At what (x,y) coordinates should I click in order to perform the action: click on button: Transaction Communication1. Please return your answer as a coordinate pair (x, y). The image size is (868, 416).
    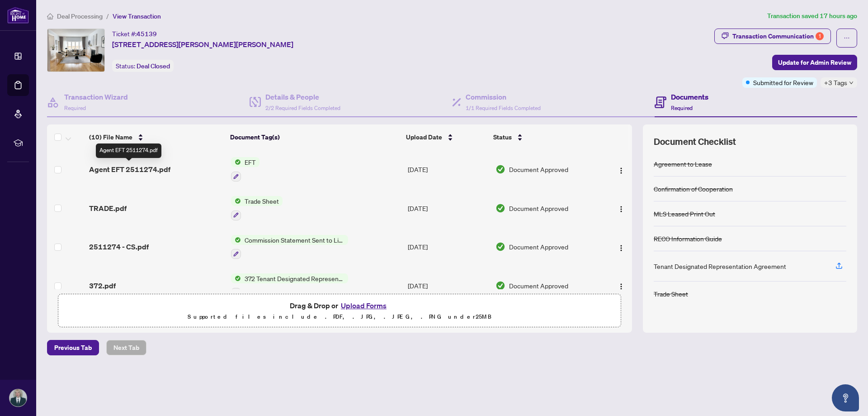
    Looking at the image, I should click on (773, 36).